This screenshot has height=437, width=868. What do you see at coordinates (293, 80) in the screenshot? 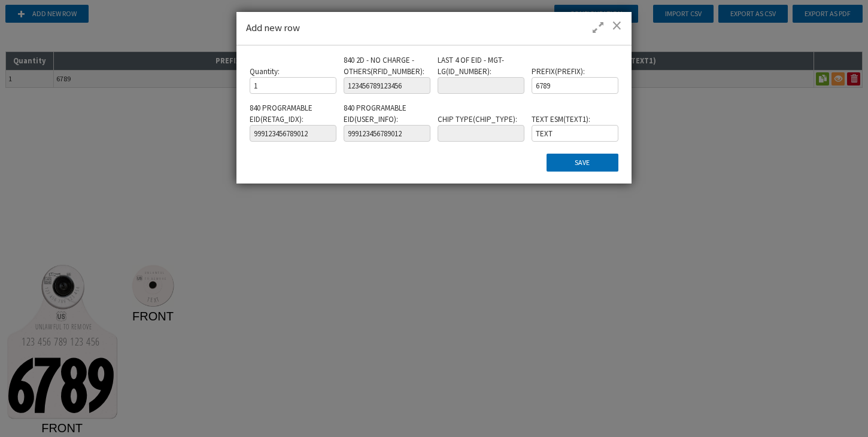
I see `div: Quantity :` at bounding box center [293, 80].